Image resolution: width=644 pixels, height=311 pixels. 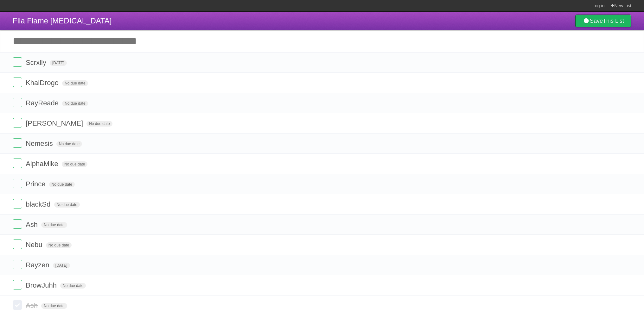 I want to click on span: KhalDrogo, so click(x=43, y=83).